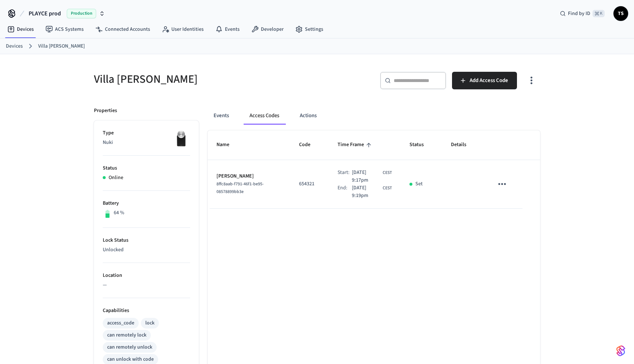 The width and height of the screenshot is (634, 364). What do you see at coordinates (345, 177) in the screenshot?
I see `div: Start:` at bounding box center [345, 177].